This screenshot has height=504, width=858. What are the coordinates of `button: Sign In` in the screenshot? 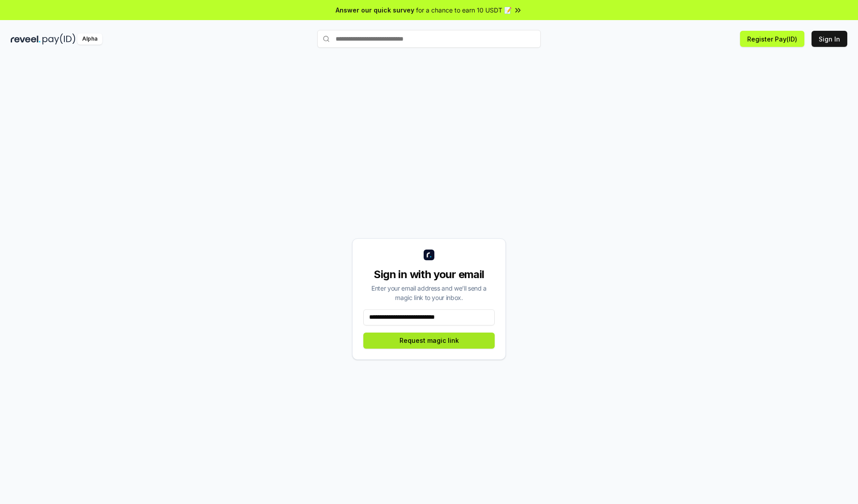 It's located at (829, 39).